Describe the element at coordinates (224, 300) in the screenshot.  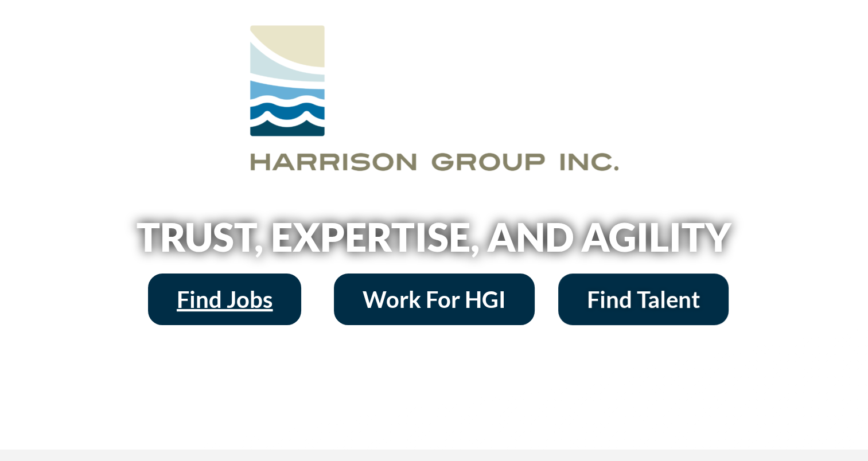
I see `a: Find Jobs` at that location.